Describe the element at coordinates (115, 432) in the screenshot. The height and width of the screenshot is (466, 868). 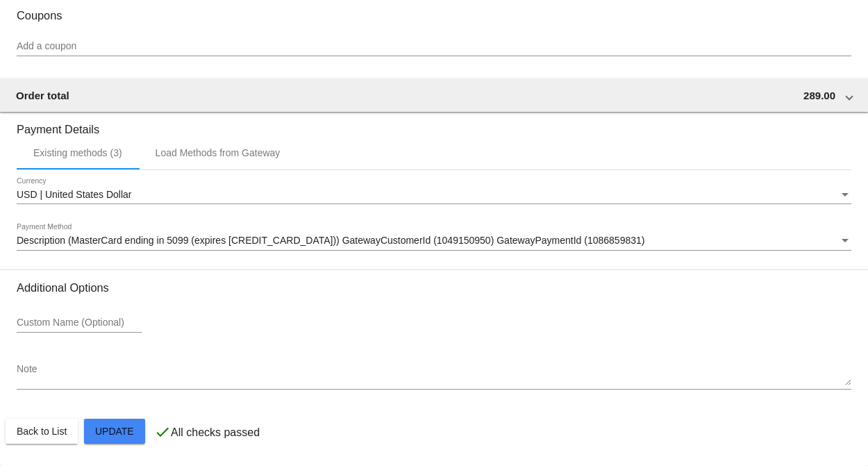
I see `span: Update` at that location.